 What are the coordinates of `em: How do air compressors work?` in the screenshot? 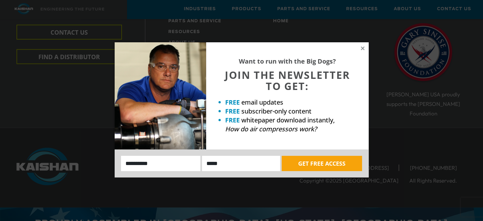 It's located at (271, 129).